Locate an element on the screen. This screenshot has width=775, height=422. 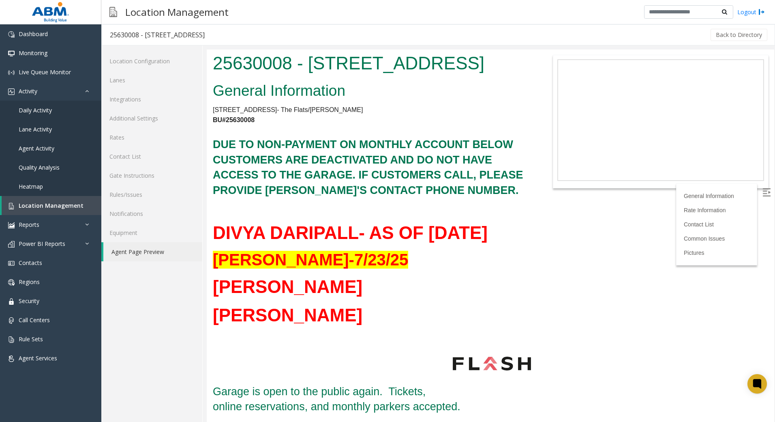
a: General Information is located at coordinates (502, 146).